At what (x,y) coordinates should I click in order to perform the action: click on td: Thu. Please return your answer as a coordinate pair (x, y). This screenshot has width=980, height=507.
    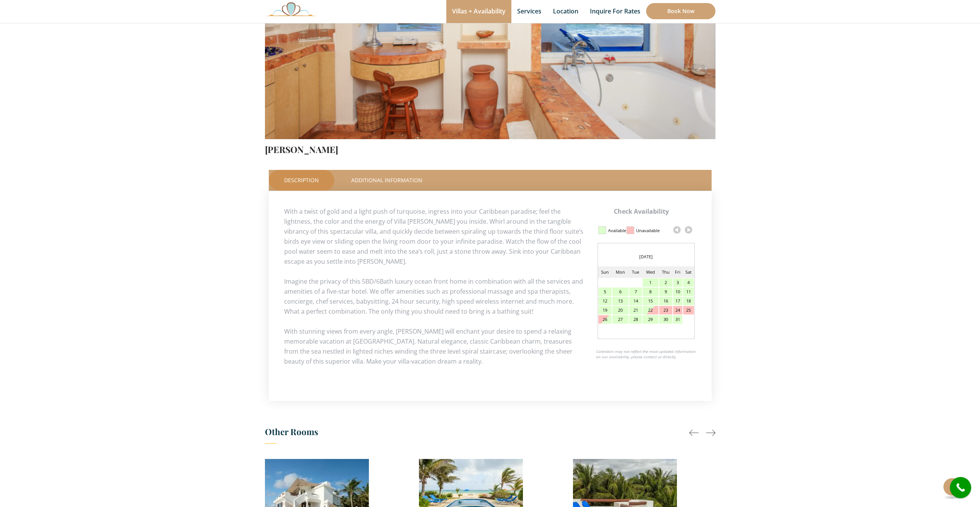
    Looking at the image, I should click on (666, 272).